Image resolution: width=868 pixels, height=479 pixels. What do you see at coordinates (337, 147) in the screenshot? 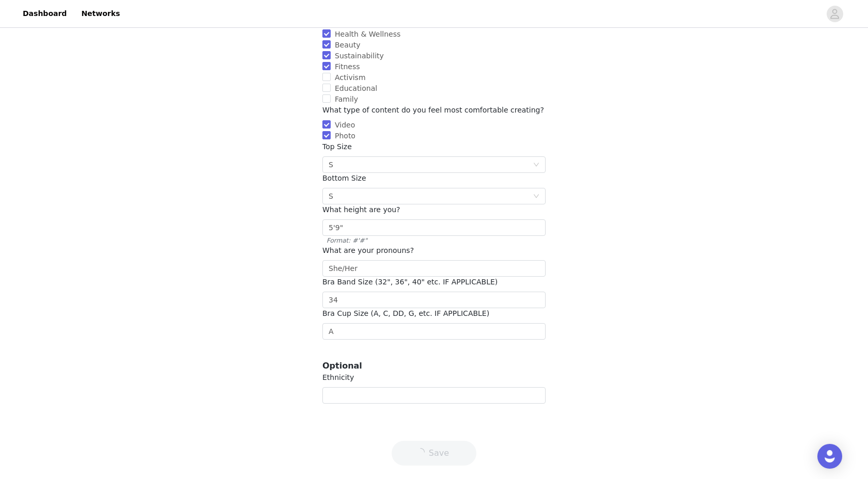
I see `span: Top Size` at bounding box center [337, 147].